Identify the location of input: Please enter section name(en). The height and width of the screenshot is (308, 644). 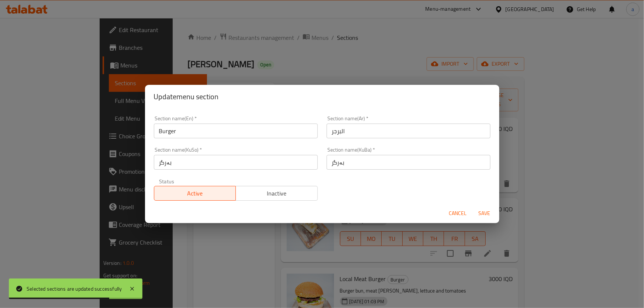
(236, 131).